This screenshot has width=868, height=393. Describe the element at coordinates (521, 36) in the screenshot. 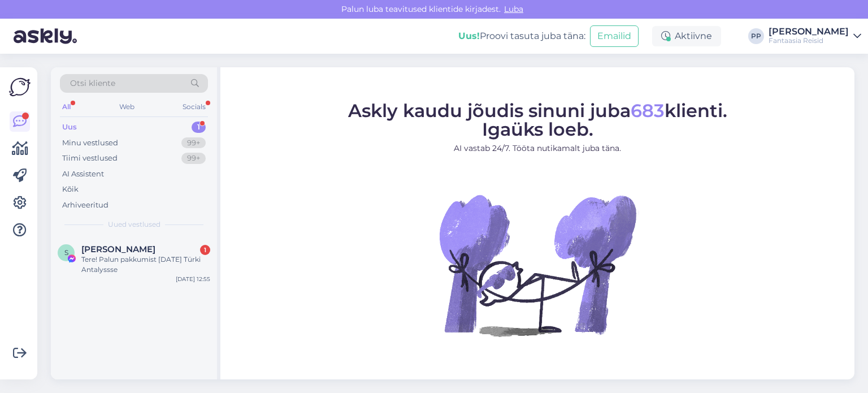

I see `div: Proovi tasuta juba täna:` at that location.